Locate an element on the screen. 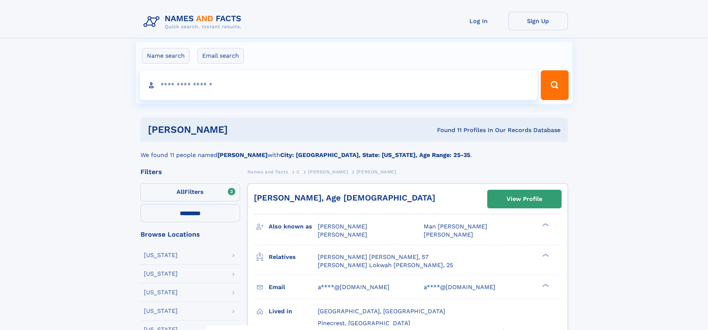  button: Search Button is located at coordinates (554, 85).